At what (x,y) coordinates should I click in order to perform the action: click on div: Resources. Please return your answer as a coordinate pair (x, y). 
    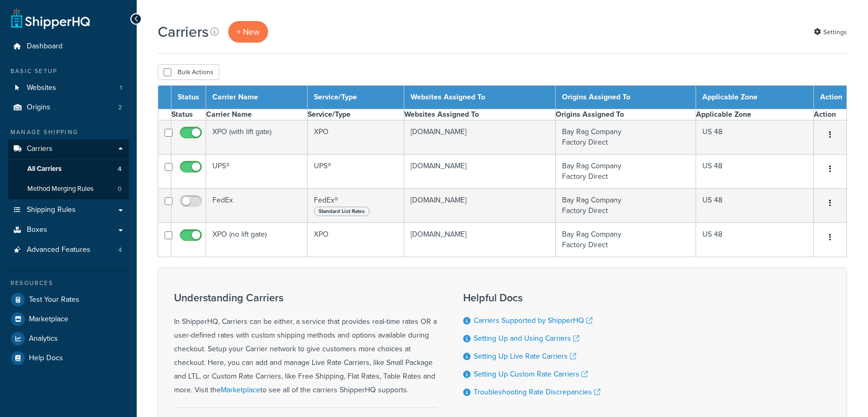
    Looking at the image, I should click on (68, 283).